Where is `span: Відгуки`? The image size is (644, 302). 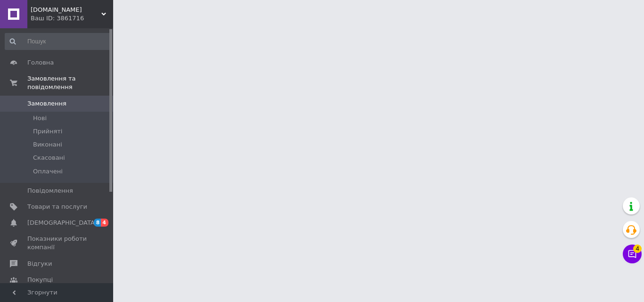 span: Відгуки is located at coordinates (39, 264).